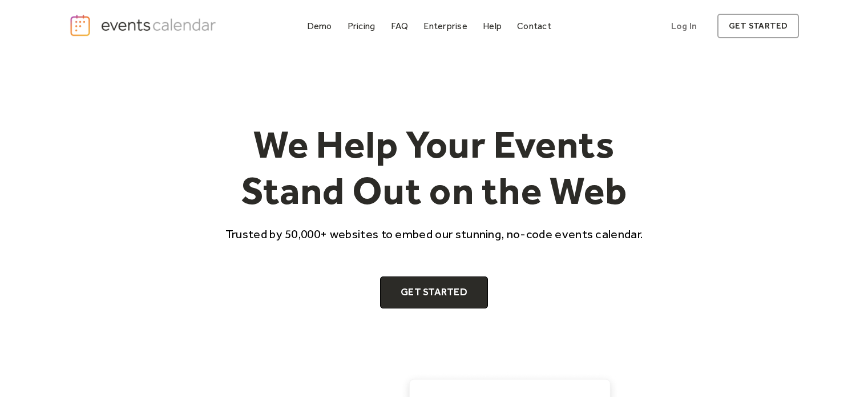  Describe the element at coordinates (758, 26) in the screenshot. I see `a: get started` at that location.